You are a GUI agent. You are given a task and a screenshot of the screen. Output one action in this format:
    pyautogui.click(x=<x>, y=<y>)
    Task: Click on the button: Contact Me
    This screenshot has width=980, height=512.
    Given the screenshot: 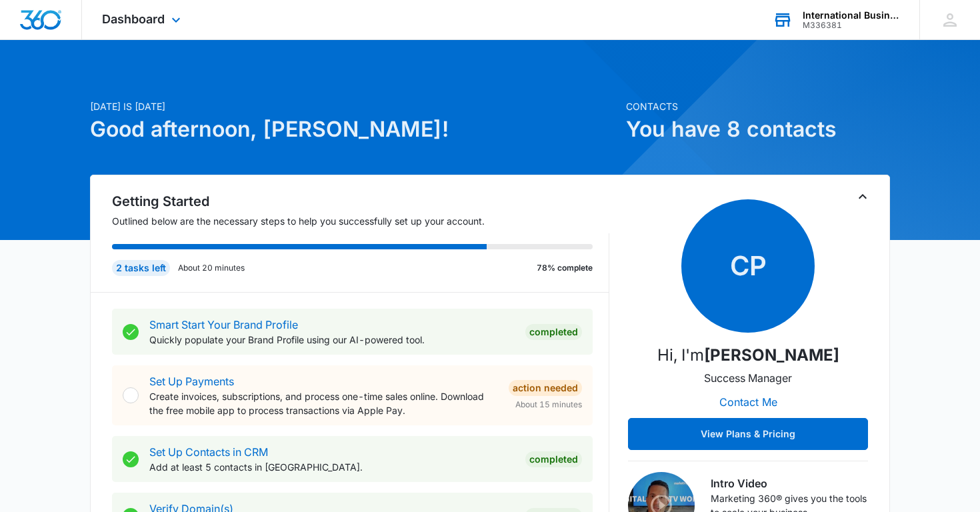 What is the action you would take?
    pyautogui.click(x=747, y=402)
    